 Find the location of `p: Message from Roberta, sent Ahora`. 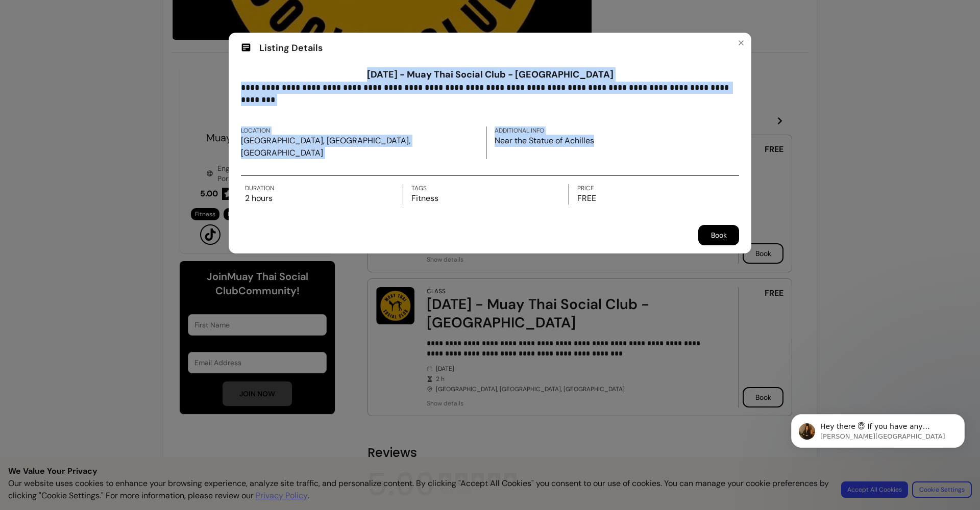

p: Message from Roberta, sent Ahora is located at coordinates (110, 44).